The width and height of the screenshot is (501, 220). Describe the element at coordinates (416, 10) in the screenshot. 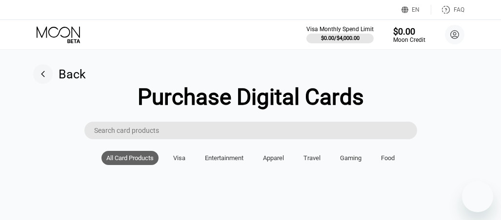

I see `div: EN` at that location.